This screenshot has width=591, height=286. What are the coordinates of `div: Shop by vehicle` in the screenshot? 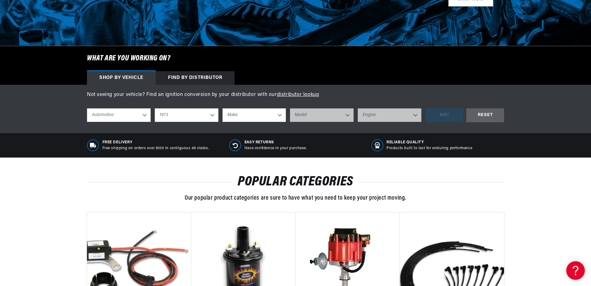 It's located at (121, 78).